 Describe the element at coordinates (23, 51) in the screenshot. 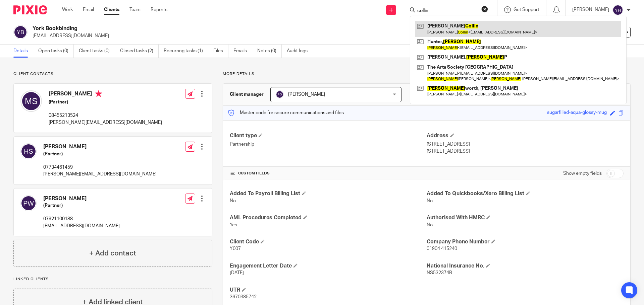

I see `a: Details` at that location.